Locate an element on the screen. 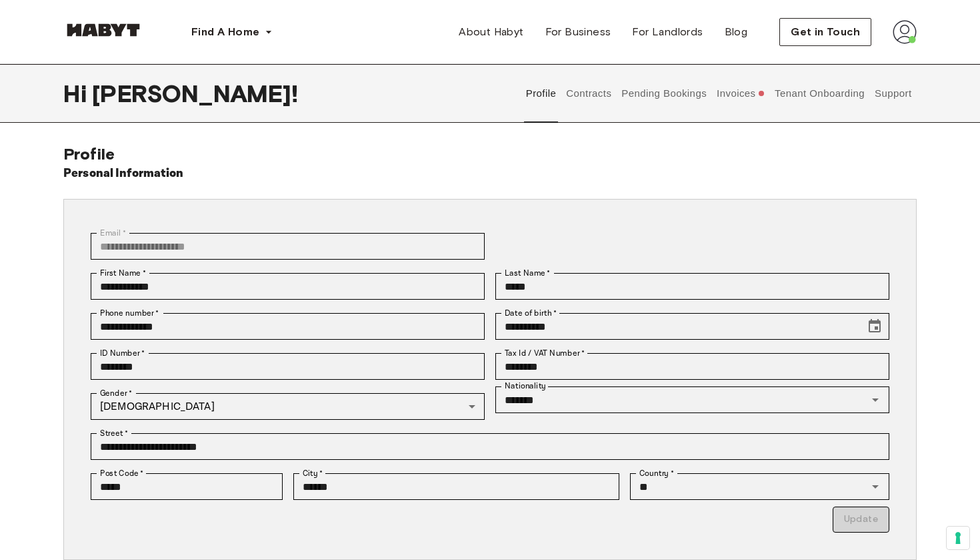 This screenshot has height=560, width=980. label: Date of birth is located at coordinates (531, 313).